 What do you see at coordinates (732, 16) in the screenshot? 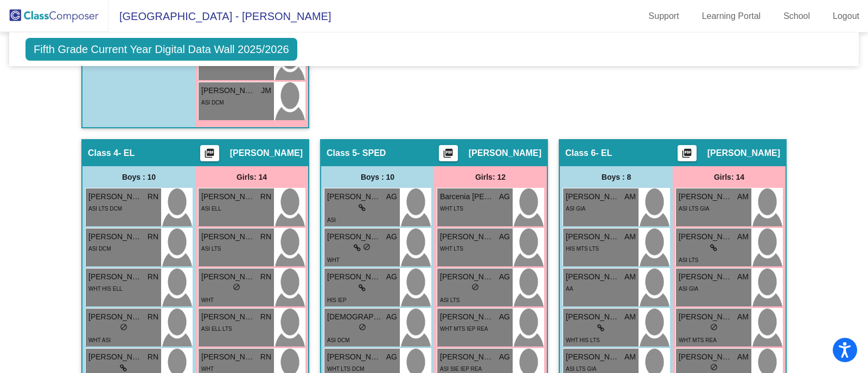
I see `a: Learning Portal` at bounding box center [732, 16].